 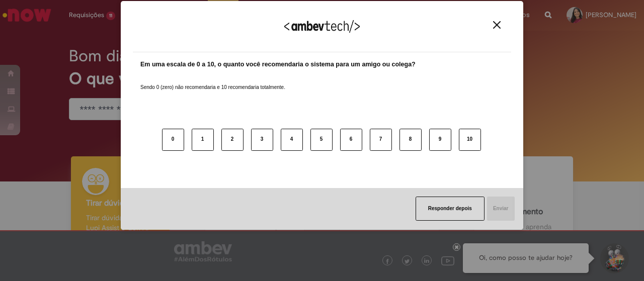 I want to click on button: 1, so click(x=203, y=139).